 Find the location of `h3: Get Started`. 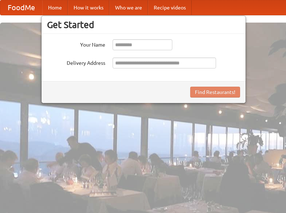

h3: Get Started is located at coordinates (144, 25).